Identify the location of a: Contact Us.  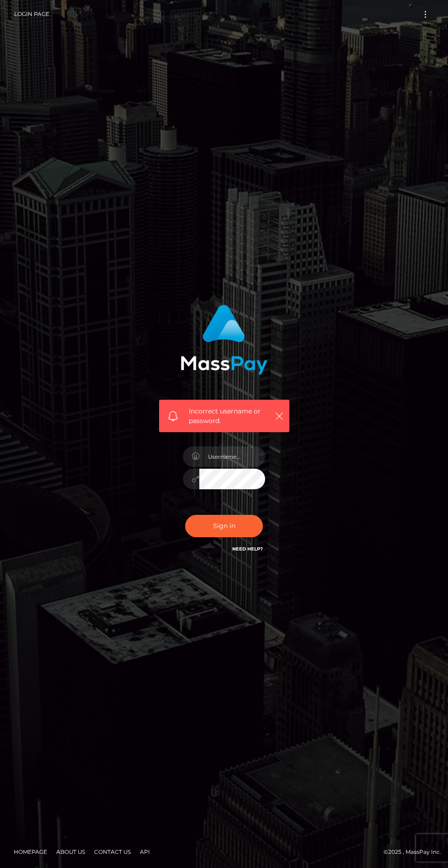
(112, 852).